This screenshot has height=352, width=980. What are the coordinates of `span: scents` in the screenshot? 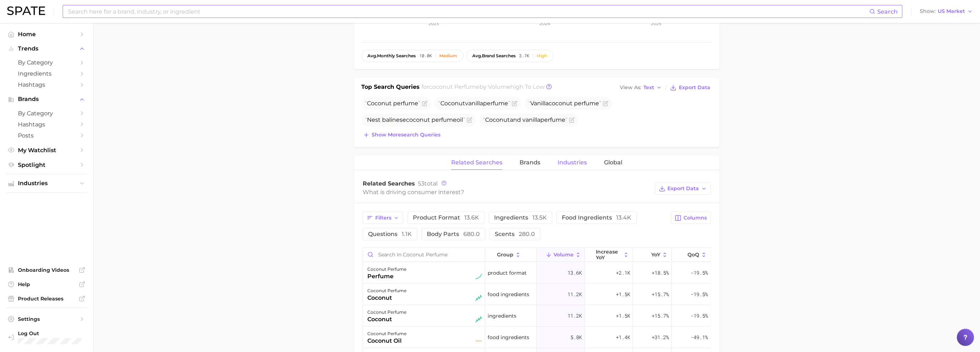 It's located at (515, 234).